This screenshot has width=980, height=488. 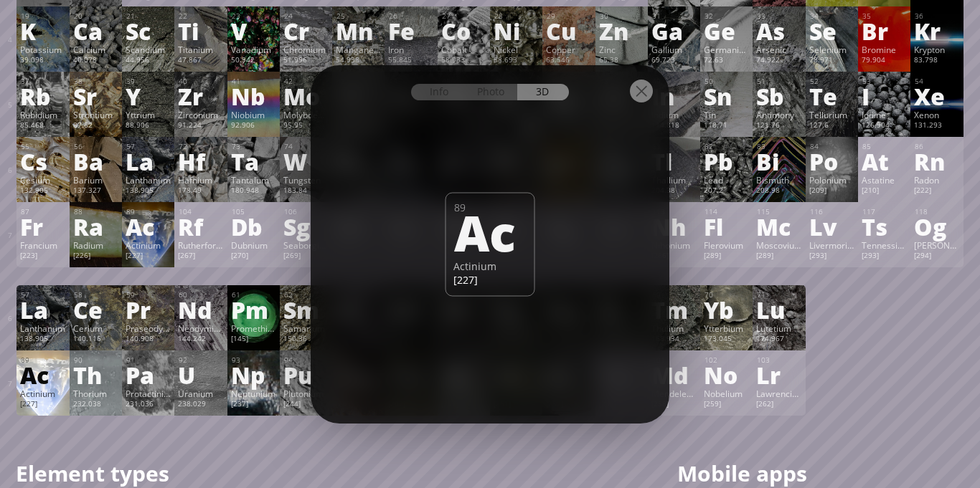 I want to click on div: Iron, so click(x=410, y=49).